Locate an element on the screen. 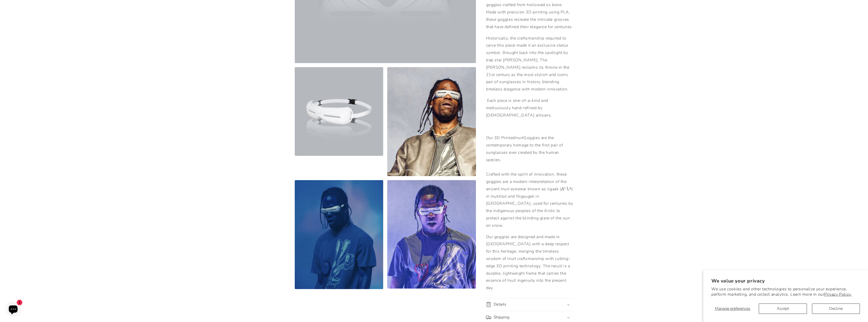  h2: Details is located at coordinates (500, 305).